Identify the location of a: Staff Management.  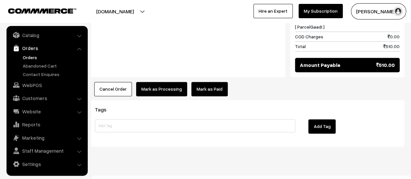
(47, 151).